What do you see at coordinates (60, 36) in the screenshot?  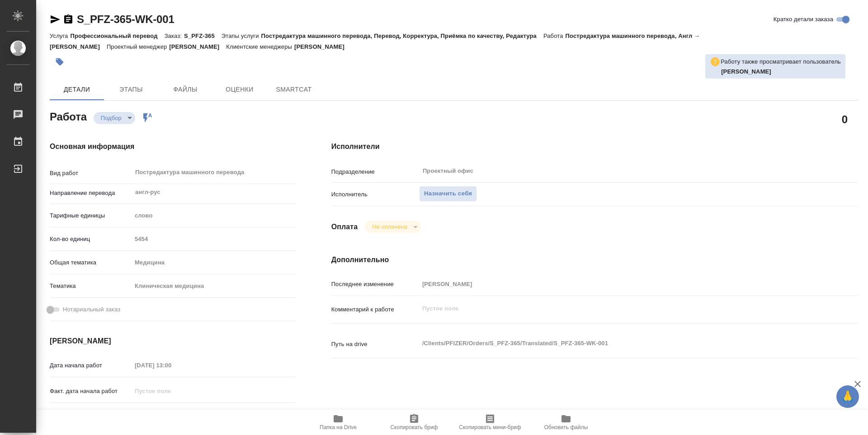 I see `p: Услуга` at bounding box center [60, 36].